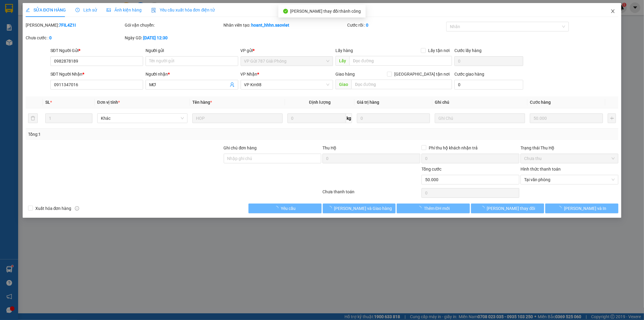  I want to click on img: icon, so click(154, 10).